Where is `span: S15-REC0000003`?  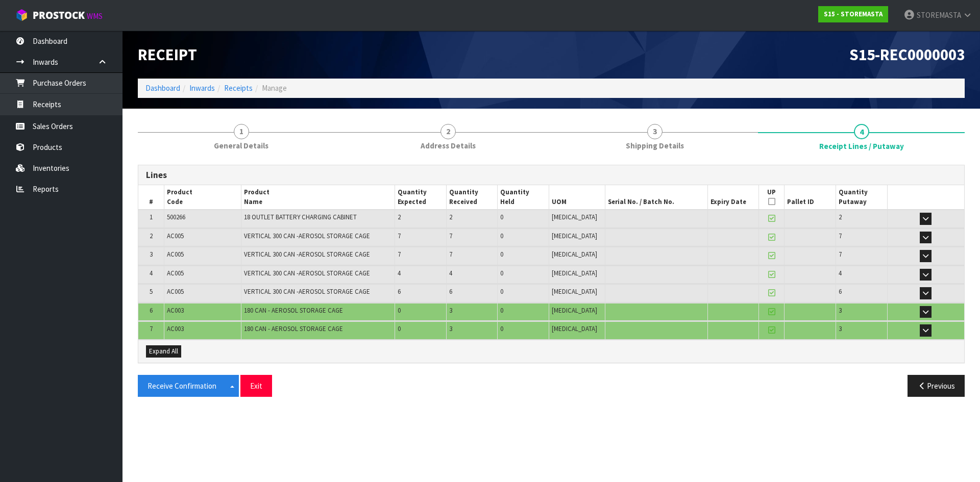 span: S15-REC0000003 is located at coordinates (907, 55).